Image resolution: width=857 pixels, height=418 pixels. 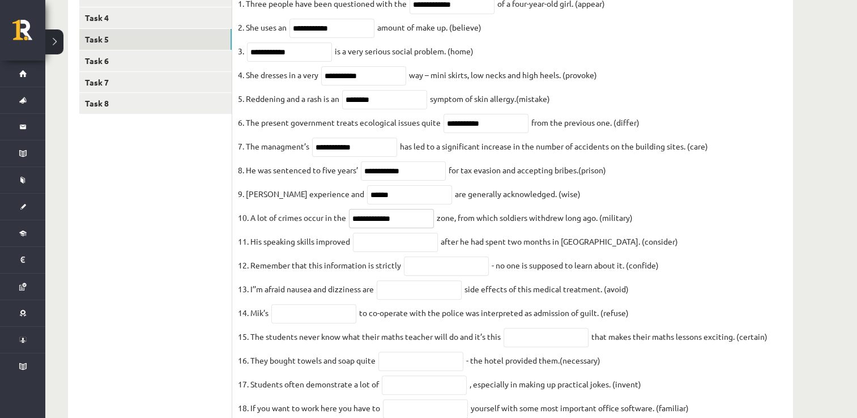 I want to click on p: 15. The students never know what their maths teacher will do and it’s this, so click(x=369, y=336).